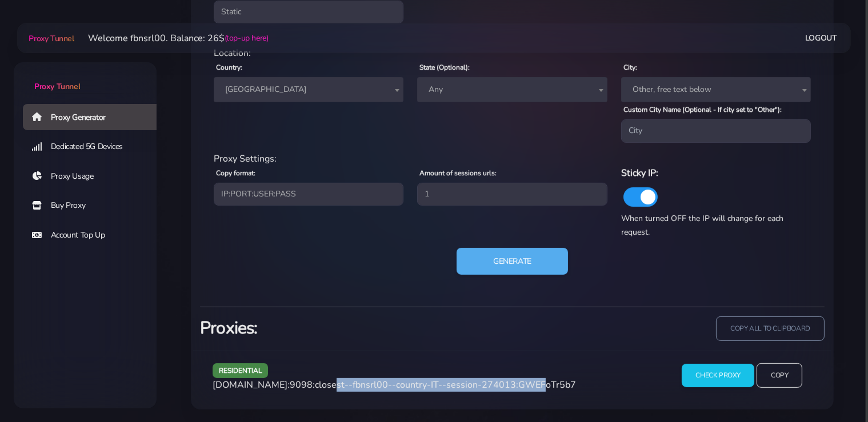 The image size is (868, 422). I want to click on span: Other, free text below, so click(716, 90).